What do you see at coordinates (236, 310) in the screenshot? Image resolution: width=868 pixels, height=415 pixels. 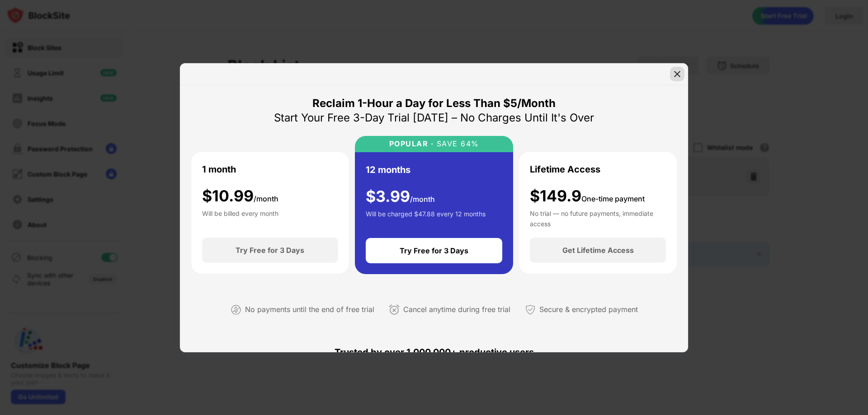 I see `img: not-paying` at bounding box center [236, 310].